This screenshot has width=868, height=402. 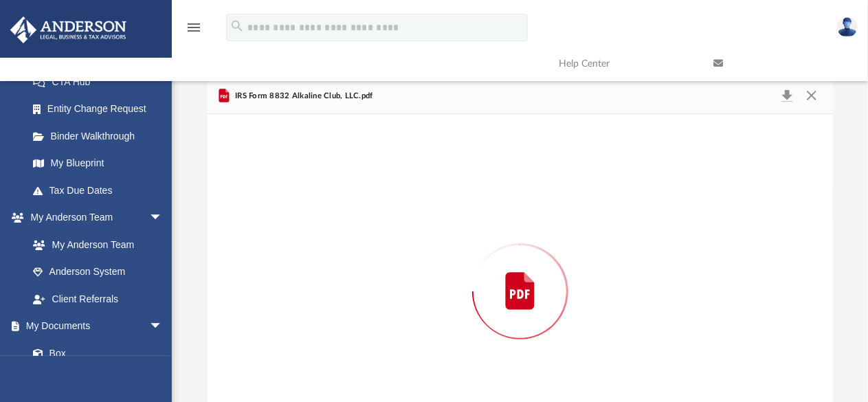 I want to click on a: Box, so click(x=94, y=353).